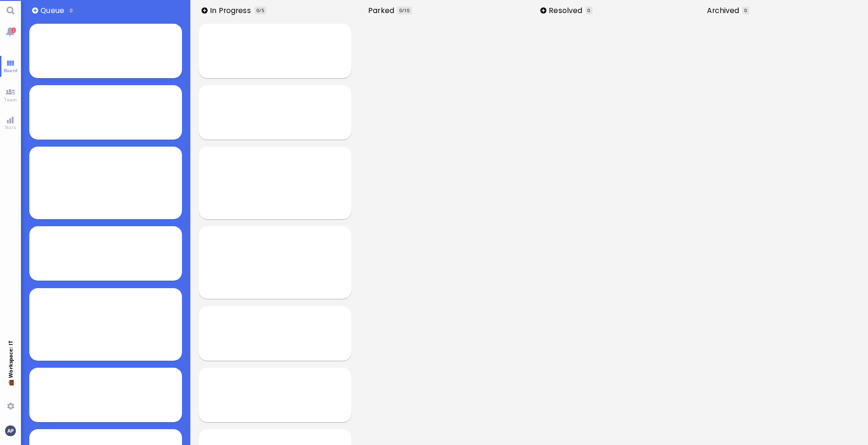 Image resolution: width=868 pixels, height=445 pixels. I want to click on span: 💼 Workspace: IT, so click(11, 388).